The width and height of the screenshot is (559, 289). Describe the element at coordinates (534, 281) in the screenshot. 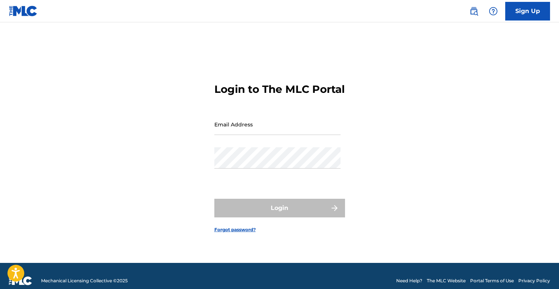

I see `a: Privacy Policy` at that location.